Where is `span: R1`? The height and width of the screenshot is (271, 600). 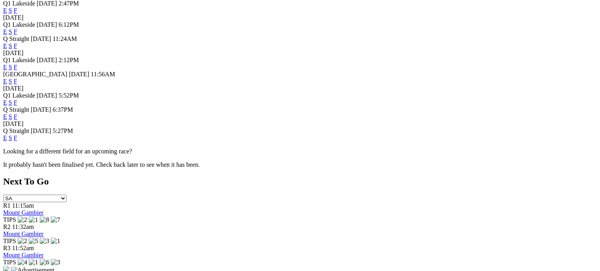 span: R1 is located at coordinates (7, 205).